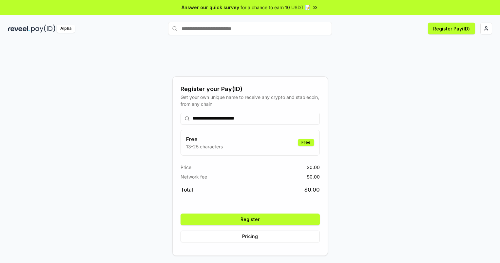 Image resolution: width=500 pixels, height=263 pixels. I want to click on span: Total, so click(187, 190).